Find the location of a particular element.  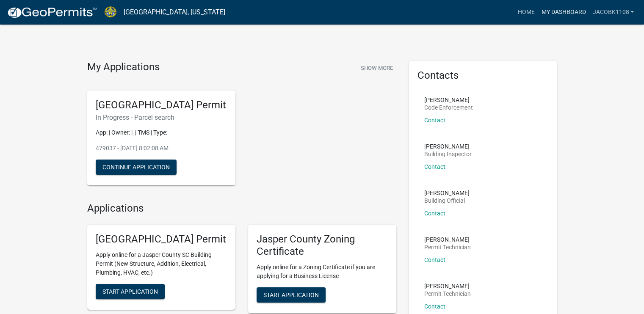

a: jacobk1108 is located at coordinates (613, 12).